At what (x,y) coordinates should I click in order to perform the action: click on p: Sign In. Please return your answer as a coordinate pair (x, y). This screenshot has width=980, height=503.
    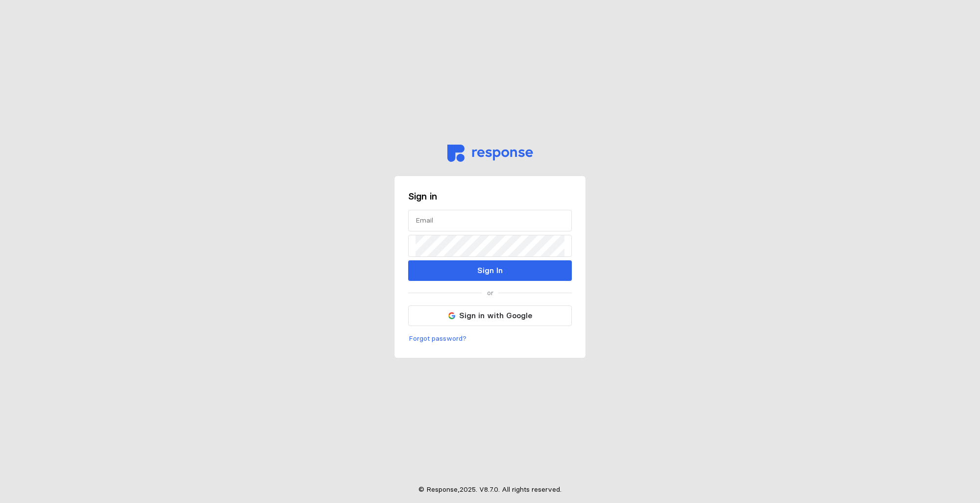
    Looking at the image, I should click on (490, 270).